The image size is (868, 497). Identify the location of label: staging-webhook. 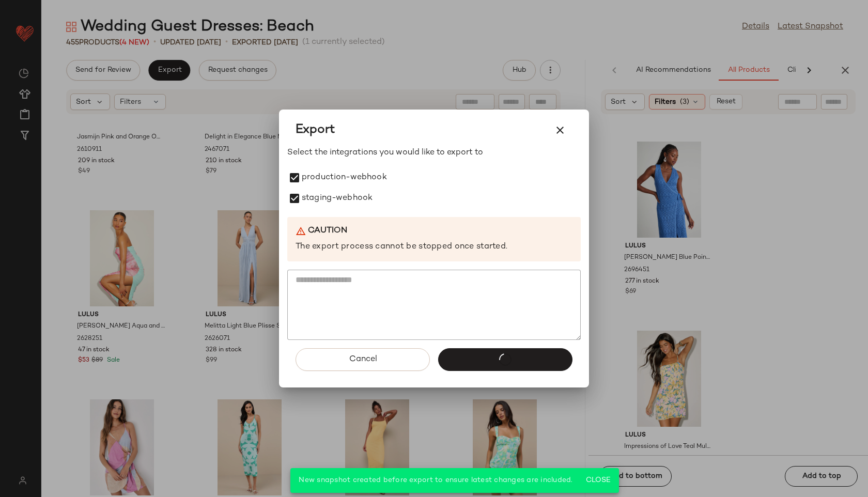
(337, 198).